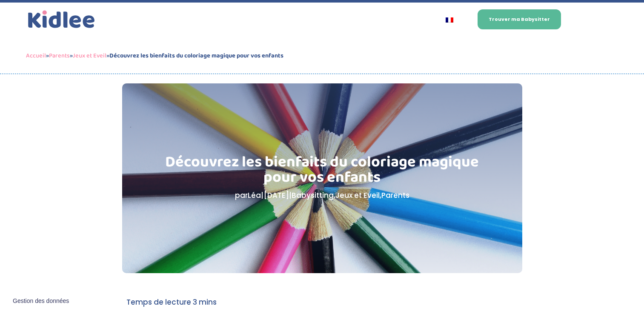 This screenshot has height=314, width=644. I want to click on a: Babysitting, so click(313, 195).